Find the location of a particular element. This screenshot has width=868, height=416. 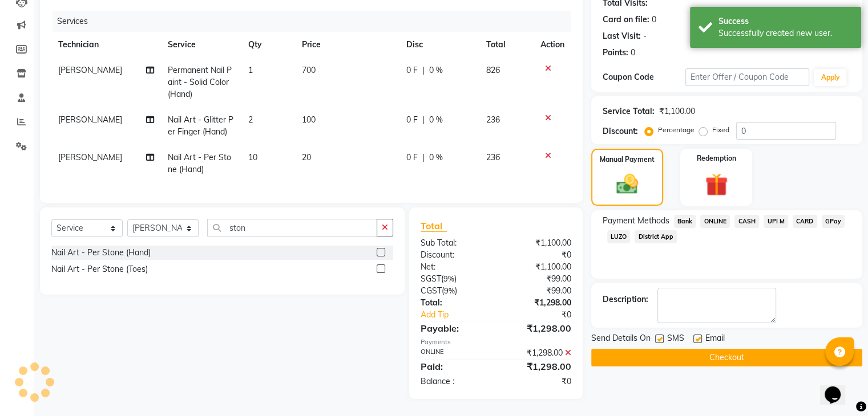

span: CASH is located at coordinates (746, 221).